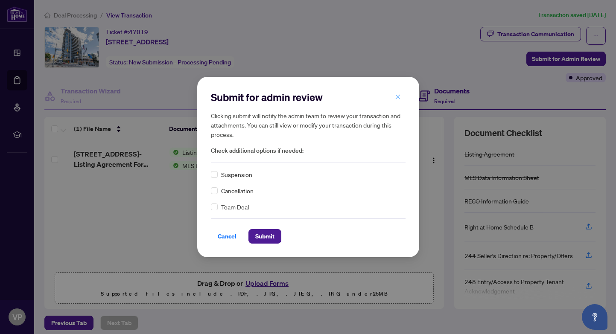 Image resolution: width=616 pixels, height=334 pixels. I want to click on span: close, so click(398, 97).